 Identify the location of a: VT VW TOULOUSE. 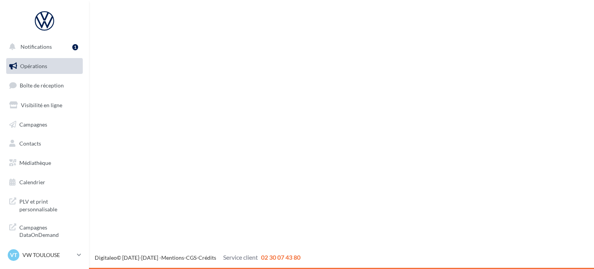
(45, 255).